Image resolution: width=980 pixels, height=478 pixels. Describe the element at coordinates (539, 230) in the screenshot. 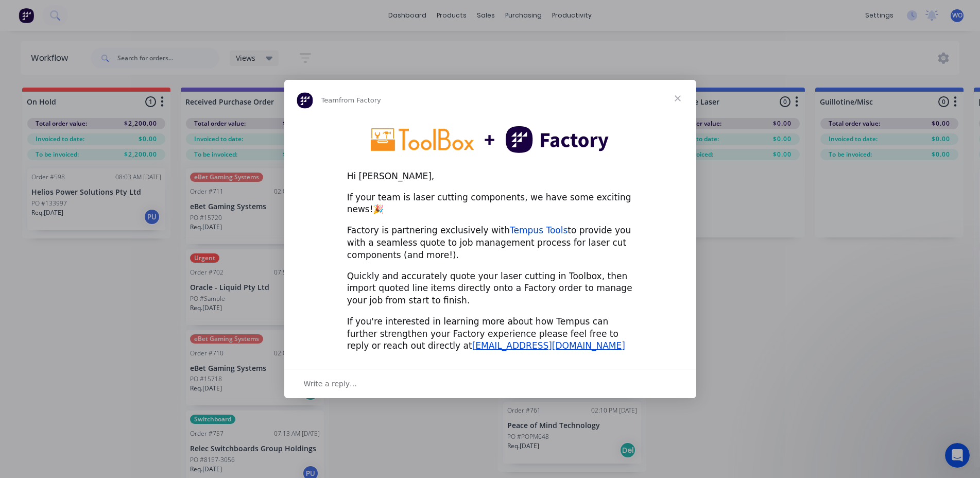

I see `a: Tempus Tools` at that location.